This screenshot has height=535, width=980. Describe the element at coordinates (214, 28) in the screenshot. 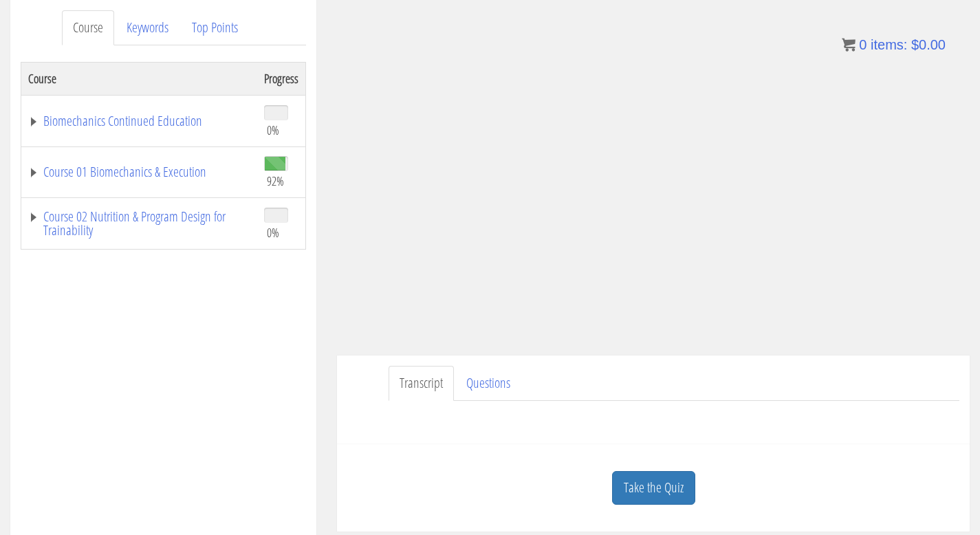

I see `a: Top Points` at that location.